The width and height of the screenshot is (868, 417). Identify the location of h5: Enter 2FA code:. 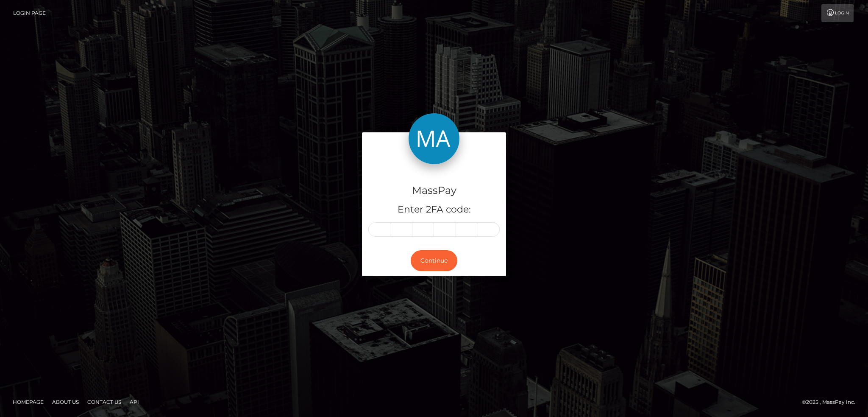
(434, 209).